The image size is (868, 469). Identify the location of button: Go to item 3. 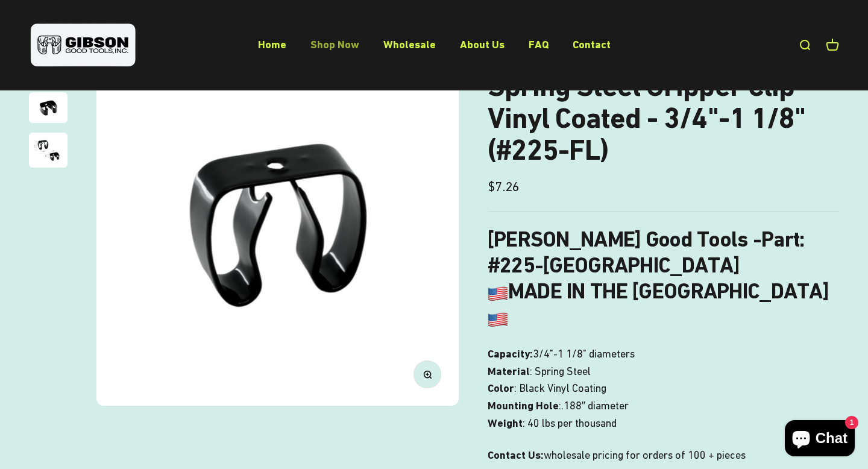
(49, 152).